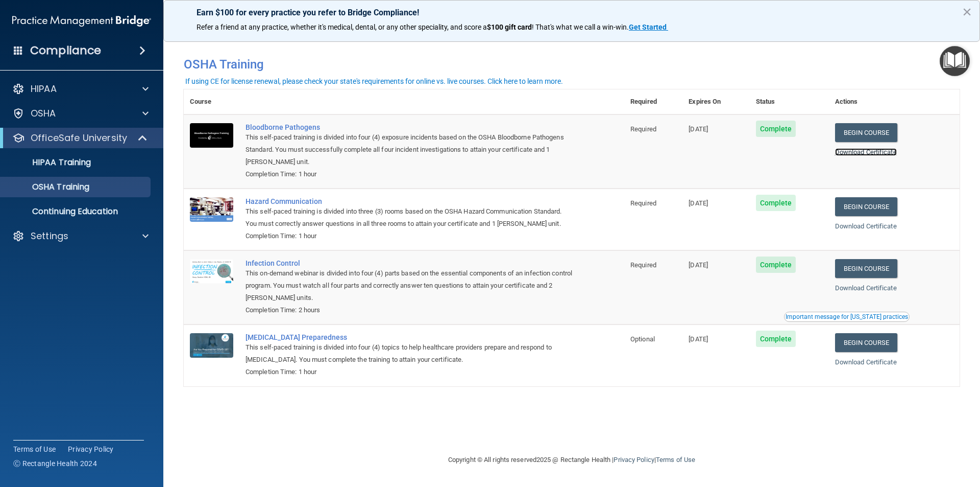 This screenshot has width=980, height=487. I want to click on strong: Get Started, so click(648, 27).